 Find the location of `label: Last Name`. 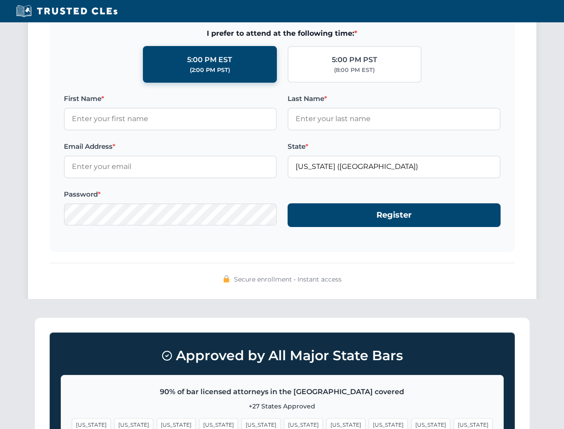

label: Last Name is located at coordinates (394, 99).